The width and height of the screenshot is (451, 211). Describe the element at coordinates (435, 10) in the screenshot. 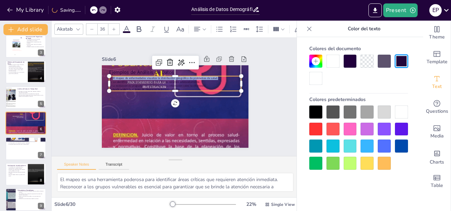

I see `button: E P` at that location.